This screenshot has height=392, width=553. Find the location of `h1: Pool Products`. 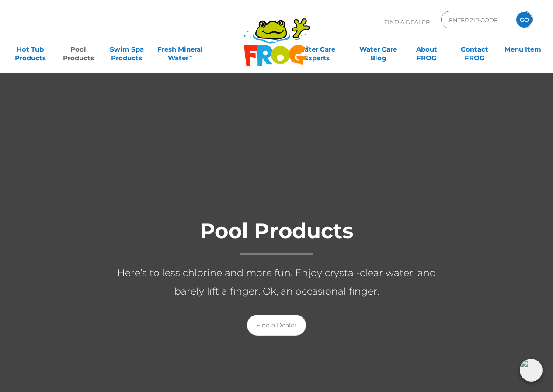

h1: Pool Products is located at coordinates (277, 237).